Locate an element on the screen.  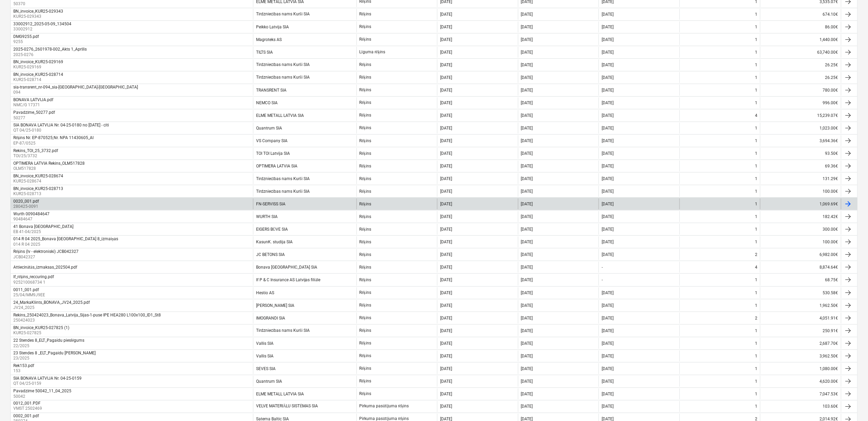
div: BN_invoice_KUR25-029169 is located at coordinates (38, 62).